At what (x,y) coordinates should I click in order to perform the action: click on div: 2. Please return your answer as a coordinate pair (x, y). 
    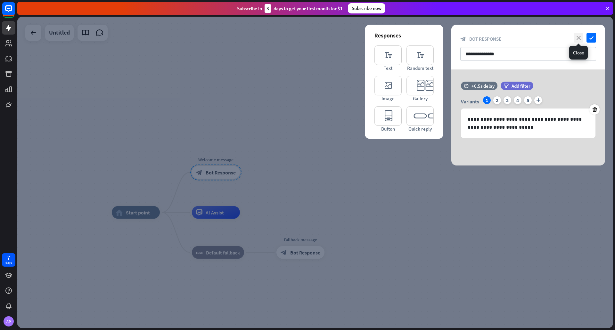
    Looking at the image, I should click on (497, 100).